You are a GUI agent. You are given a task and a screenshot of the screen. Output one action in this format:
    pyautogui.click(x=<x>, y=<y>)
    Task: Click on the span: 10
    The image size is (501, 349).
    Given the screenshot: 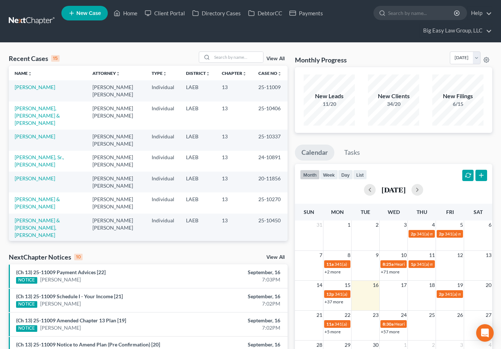 What is the action you would take?
    pyautogui.click(x=404, y=255)
    